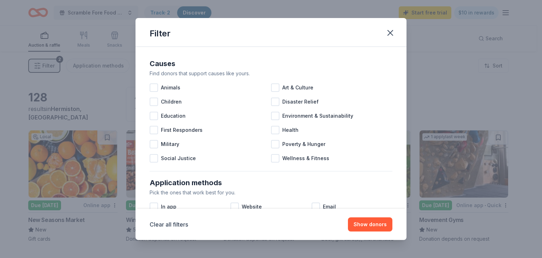 The height and width of the screenshot is (258, 542). Describe the element at coordinates (271, 192) in the screenshot. I see `div: Pick the ones that work best for you.` at that location.